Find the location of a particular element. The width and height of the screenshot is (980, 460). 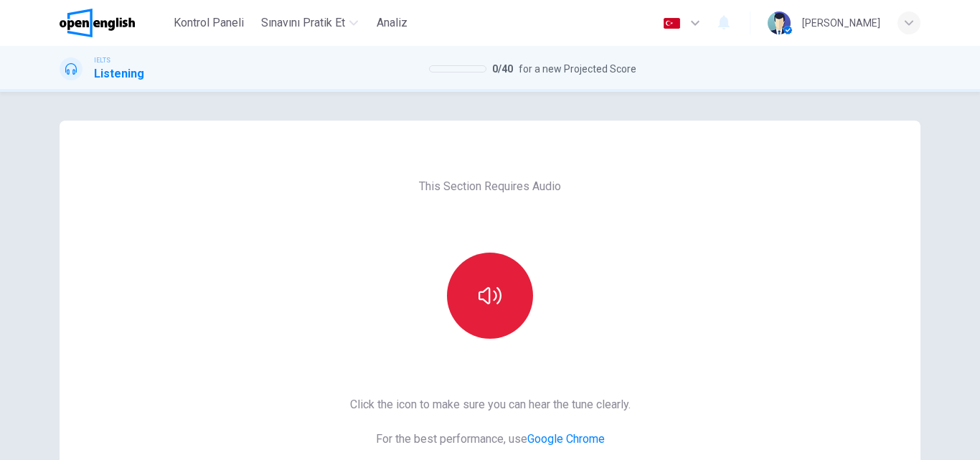

button: Kontrol Paneli is located at coordinates (209, 23).